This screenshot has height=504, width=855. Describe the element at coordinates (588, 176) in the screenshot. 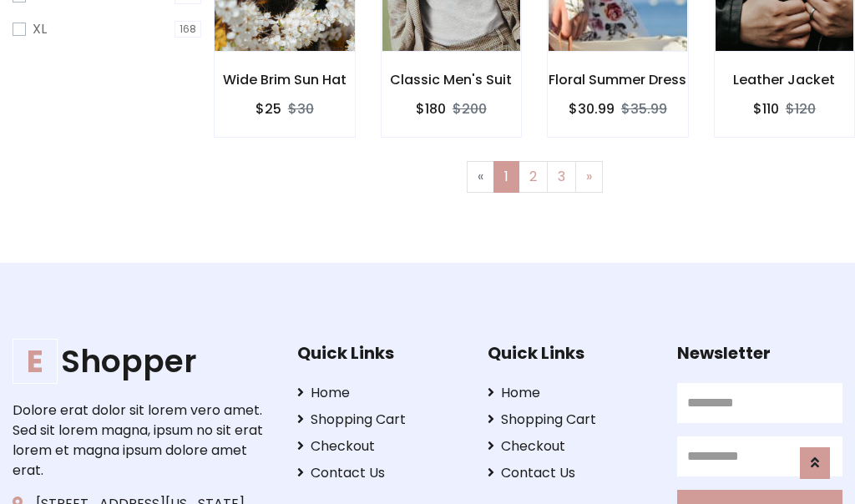

I see `a: Next` at that location.